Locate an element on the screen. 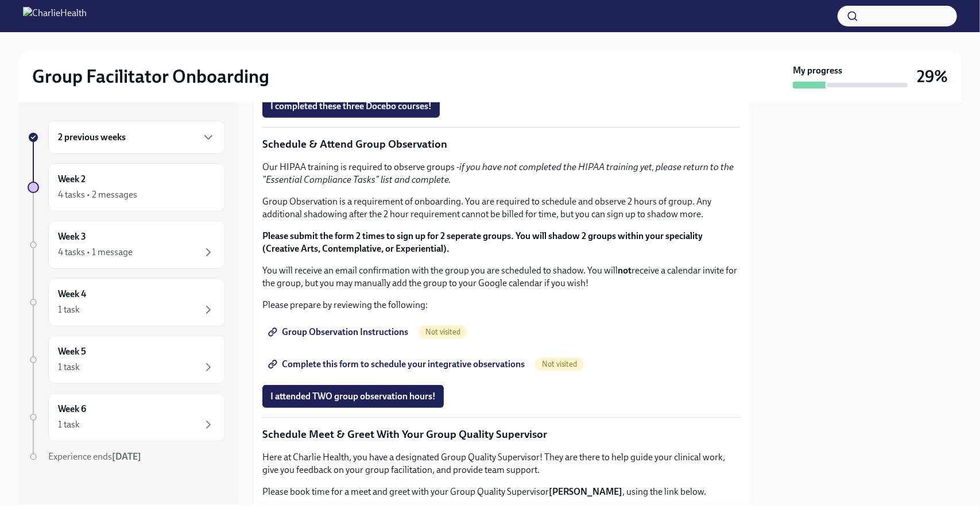  a: Week 24 tasks • 2 messages is located at coordinates (126, 187).